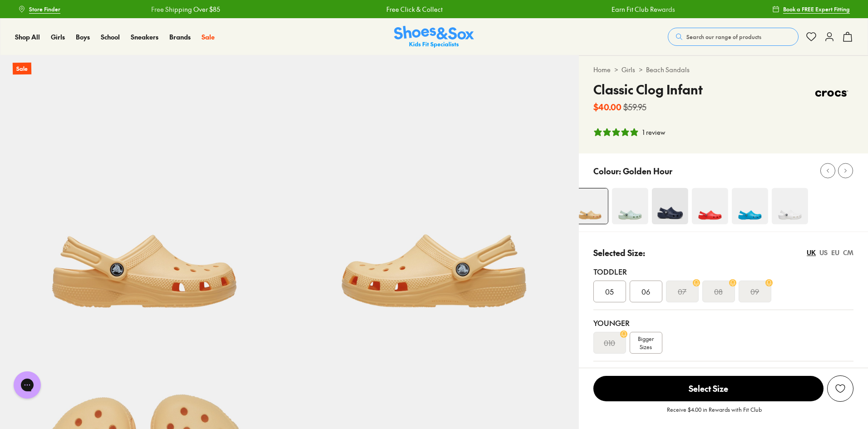 The width and height of the screenshot is (868, 429). I want to click on span: Girls, so click(58, 36).